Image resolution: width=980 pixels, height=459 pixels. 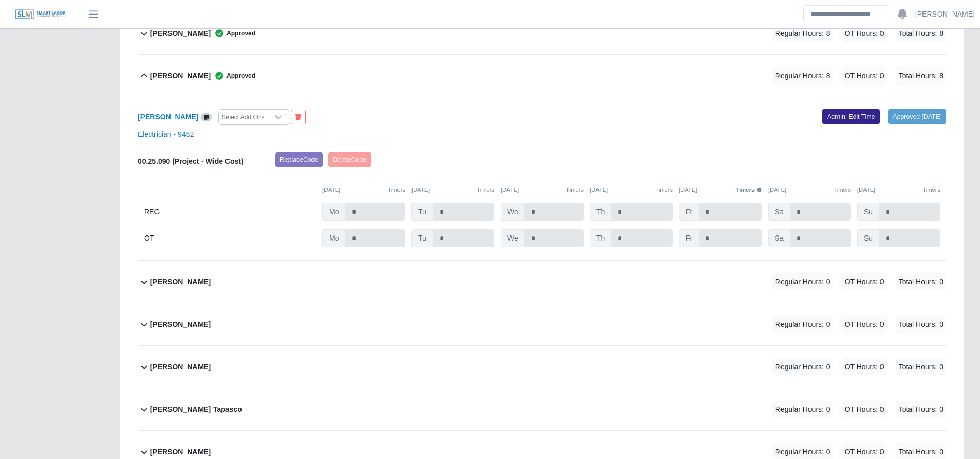 What do you see at coordinates (230, 212) in the screenshot?
I see `div: REG` at bounding box center [230, 212].